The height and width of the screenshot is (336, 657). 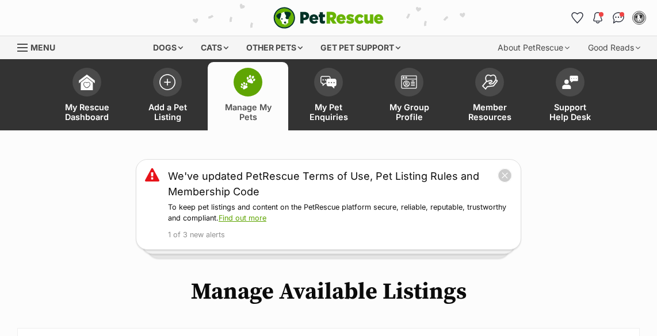 I want to click on div: Good Reads, so click(x=614, y=48).